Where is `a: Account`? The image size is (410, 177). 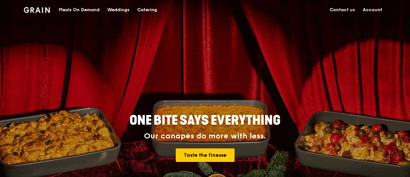
a: Account is located at coordinates (372, 10).